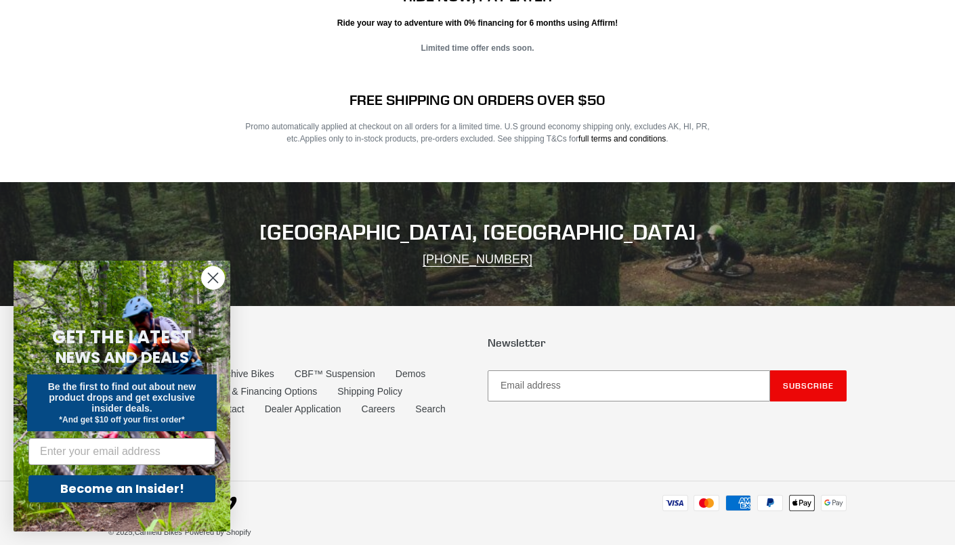 Image resolution: width=955 pixels, height=545 pixels. Describe the element at coordinates (334, 374) in the screenshot. I see `a: CBF™ Suspension` at that location.